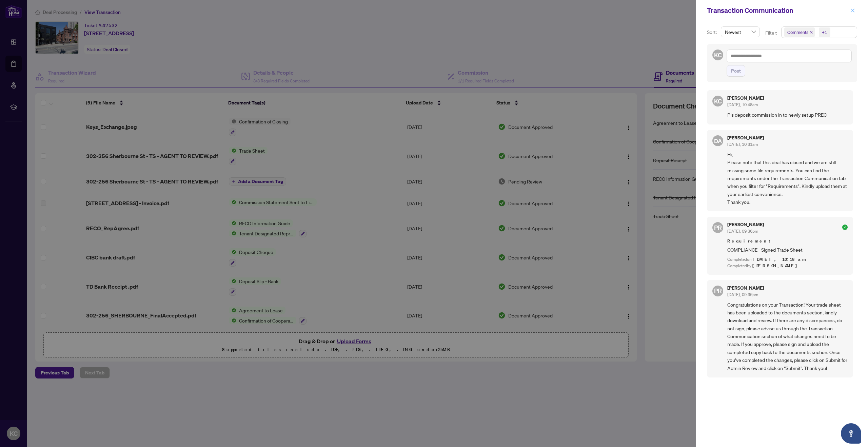 Image resolution: width=868 pixels, height=447 pixels. I want to click on span: Requirement, so click(788, 241).